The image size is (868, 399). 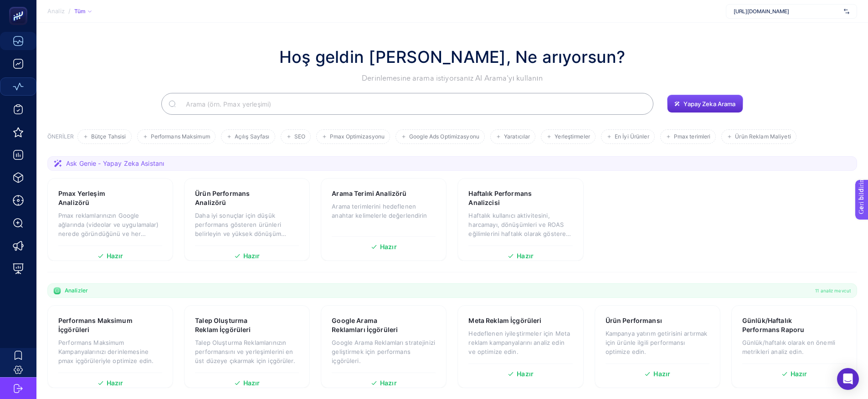 What do you see at coordinates (631, 137) in the screenshot?
I see `font: En İyi Ürünler` at bounding box center [631, 137].